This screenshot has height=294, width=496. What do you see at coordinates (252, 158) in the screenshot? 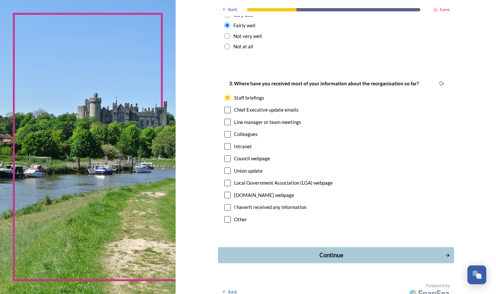
I see `div: Council webpage` at bounding box center [252, 158].